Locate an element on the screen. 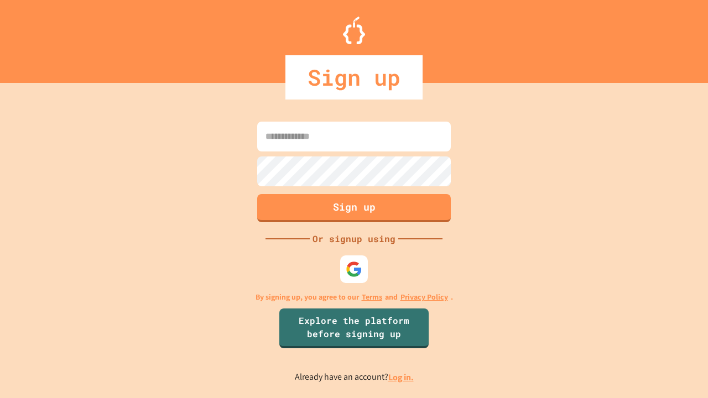 This screenshot has height=398, width=708. button: Sign up is located at coordinates (354, 208).